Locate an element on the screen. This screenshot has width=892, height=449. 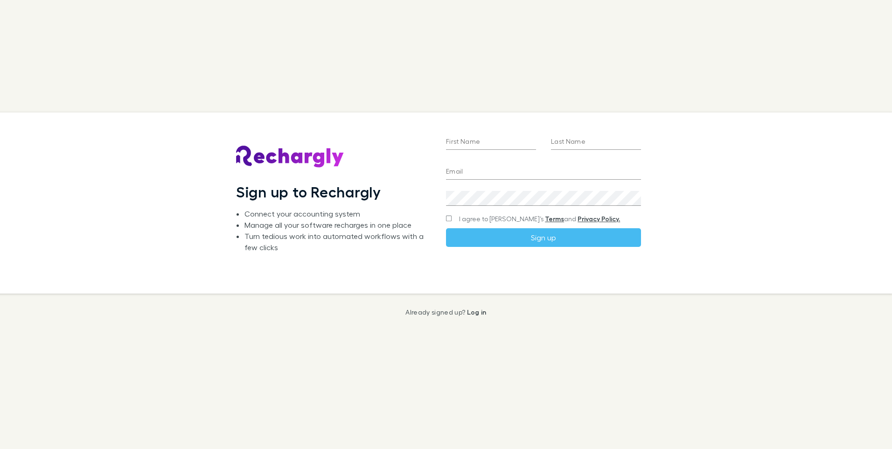
img: Rechargly's Logo is located at coordinates (290, 157).